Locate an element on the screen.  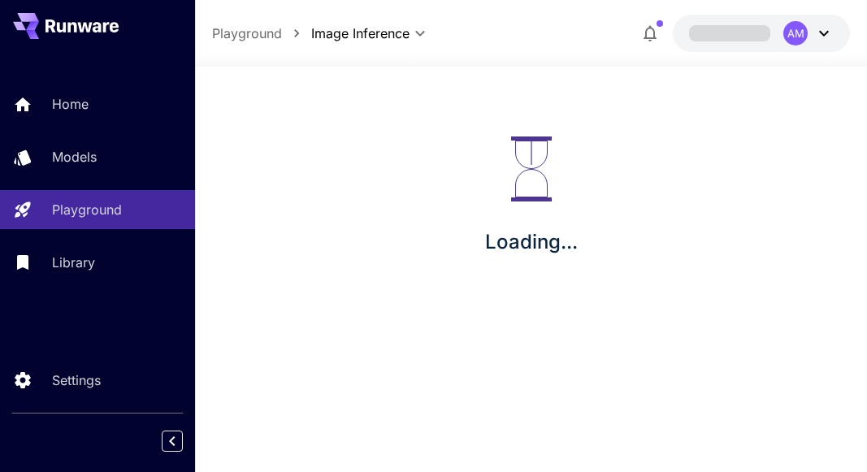
div: AM is located at coordinates (796, 33).